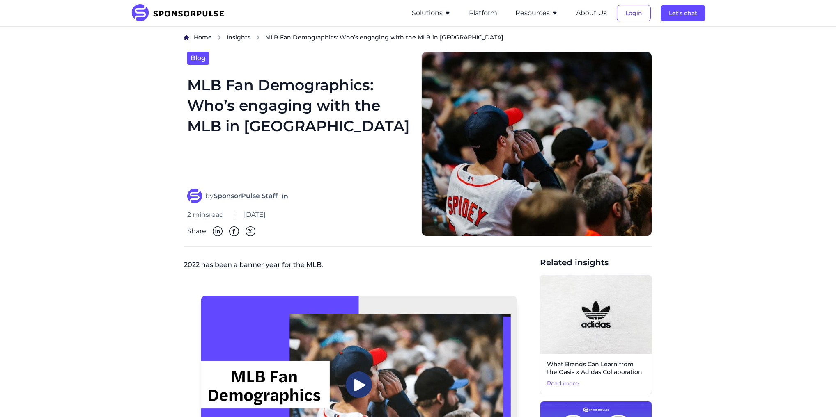  I want to click on strong: SponsorPulse Staff, so click(245, 196).